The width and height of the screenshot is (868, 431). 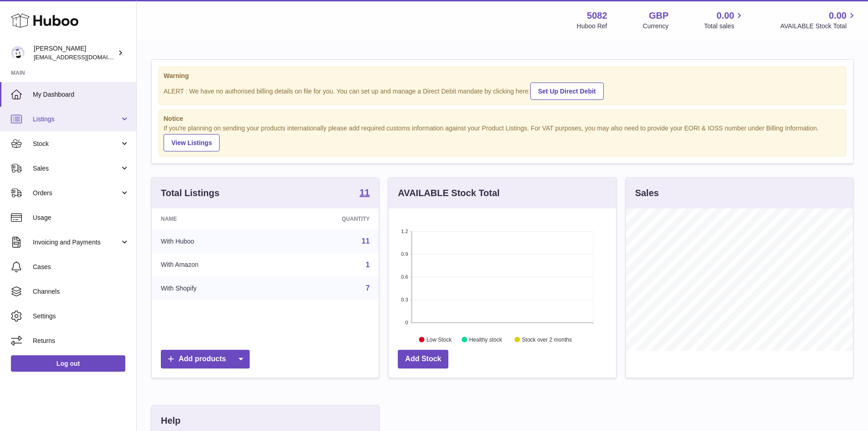 What do you see at coordinates (213, 242) in the screenshot?
I see `td: With Huboo` at bounding box center [213, 242].